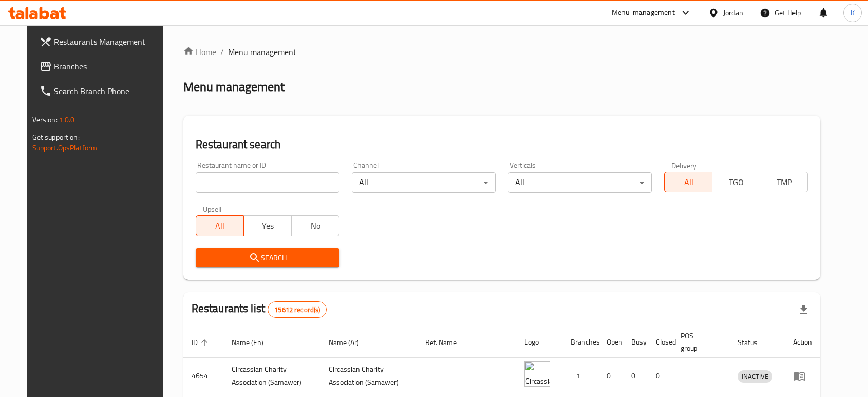 The image size is (868, 397). I want to click on div: Jordan, so click(733, 13).